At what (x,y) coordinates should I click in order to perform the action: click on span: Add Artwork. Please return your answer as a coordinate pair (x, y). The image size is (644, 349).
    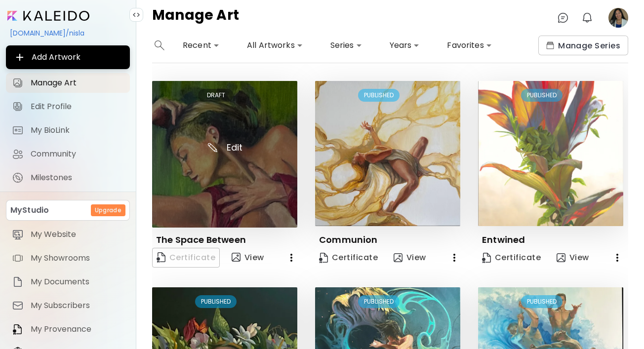
    Looking at the image, I should click on (67, 57).